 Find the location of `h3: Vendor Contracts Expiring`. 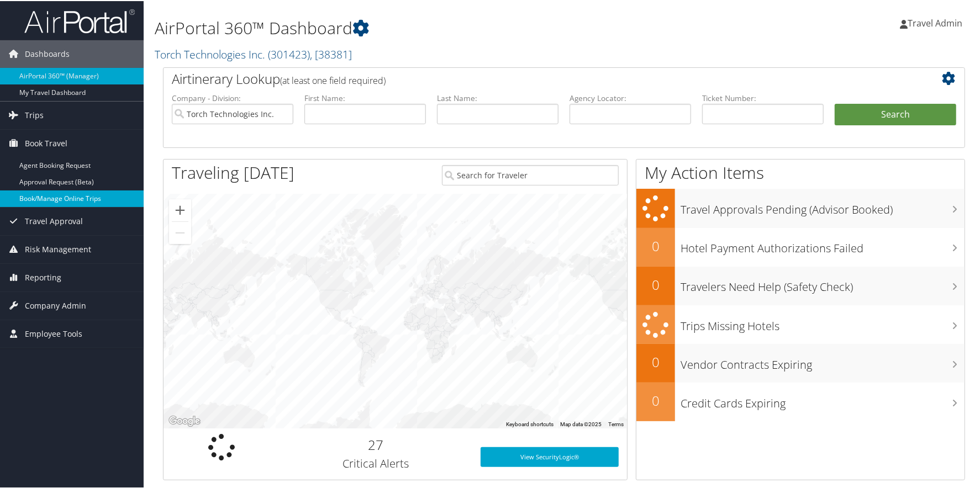

h3: Vendor Contracts Expiring is located at coordinates (823, 361).